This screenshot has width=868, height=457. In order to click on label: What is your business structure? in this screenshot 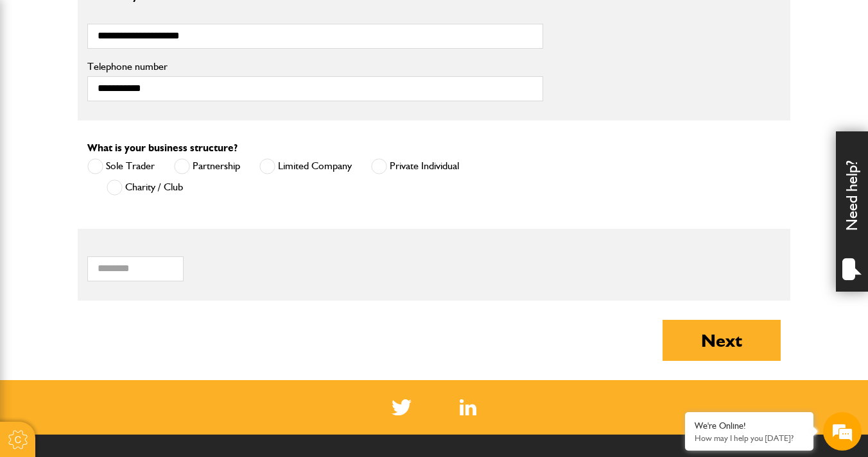, I will do `click(163, 148)`.